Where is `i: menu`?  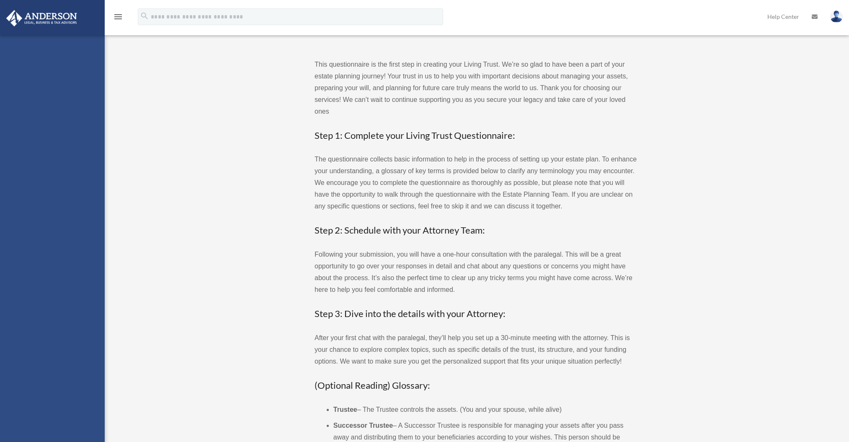 i: menu is located at coordinates (118, 17).